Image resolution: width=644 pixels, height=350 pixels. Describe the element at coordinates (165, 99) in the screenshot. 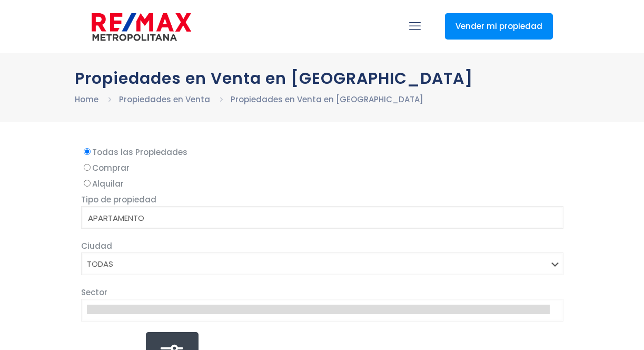

I see `a: Propiedades en Venta` at that location.